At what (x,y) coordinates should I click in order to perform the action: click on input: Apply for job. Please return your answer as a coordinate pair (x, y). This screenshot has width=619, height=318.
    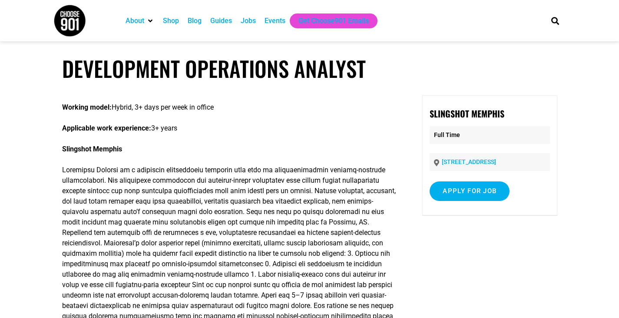
    Looking at the image, I should click on (470, 191).